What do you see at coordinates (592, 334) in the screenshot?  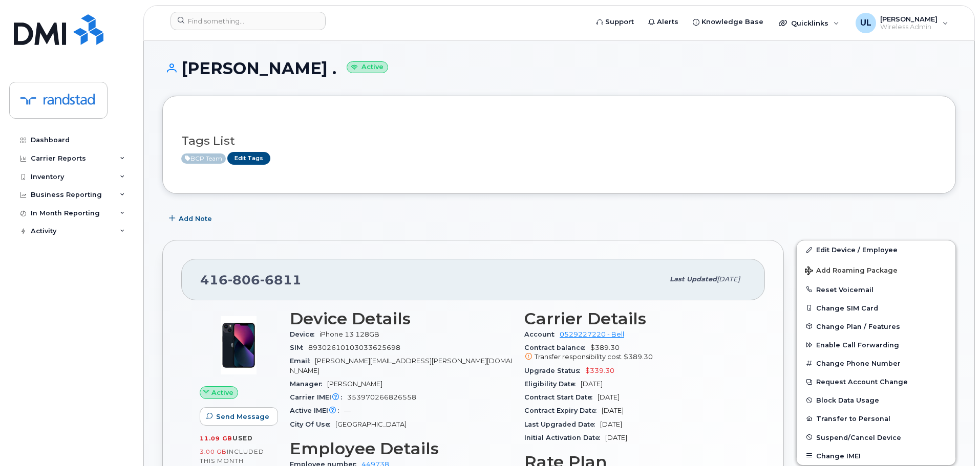 I see `a: 0529227220 - Bell` at bounding box center [592, 334].